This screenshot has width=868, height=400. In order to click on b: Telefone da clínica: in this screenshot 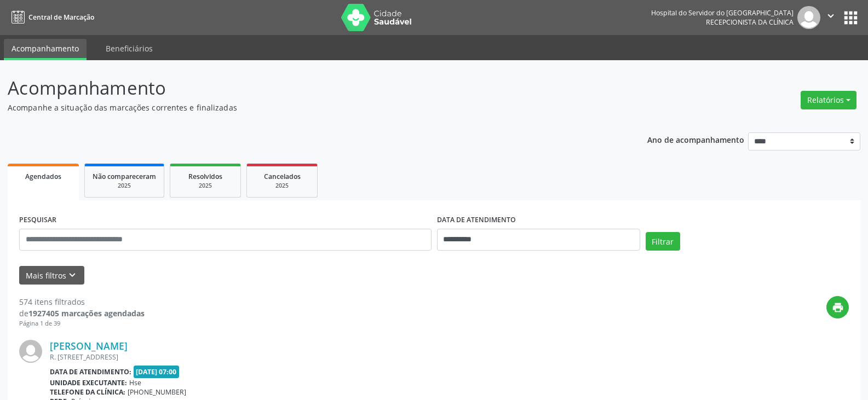, I will do `click(87, 391)`.